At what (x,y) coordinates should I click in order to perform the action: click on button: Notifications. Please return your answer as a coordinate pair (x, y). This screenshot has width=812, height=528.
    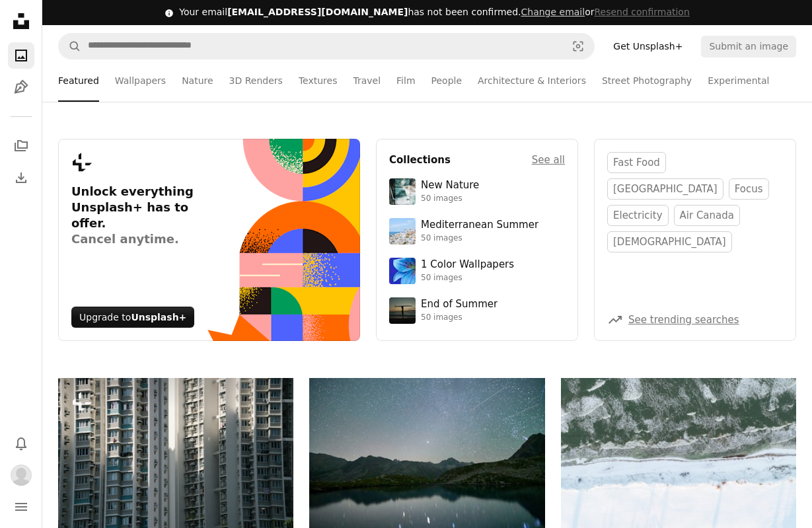
    Looking at the image, I should click on (21, 444).